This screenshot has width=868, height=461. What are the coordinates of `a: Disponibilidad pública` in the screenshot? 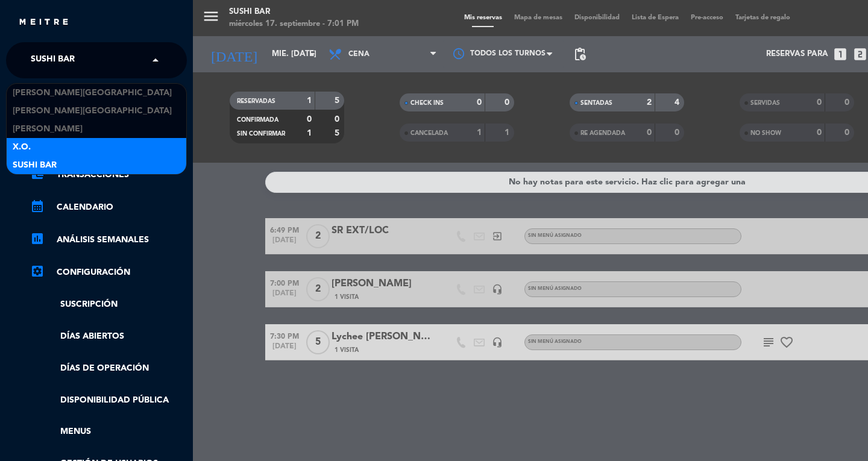 It's located at (108, 401).